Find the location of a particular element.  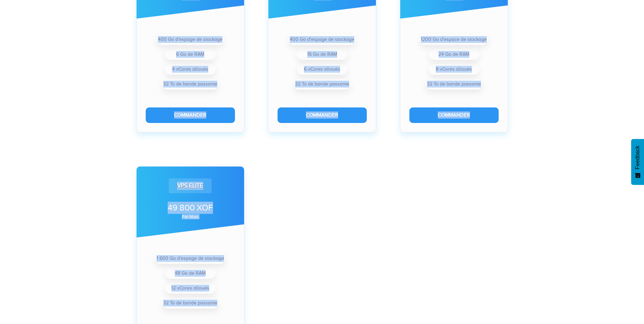

span: Feedback is located at coordinates (638, 157).